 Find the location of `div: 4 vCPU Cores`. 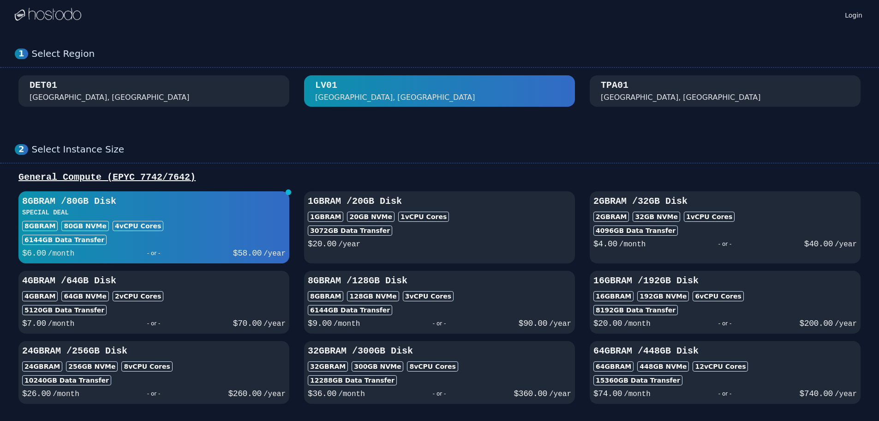

div: 4 vCPU Cores is located at coordinates (138, 226).